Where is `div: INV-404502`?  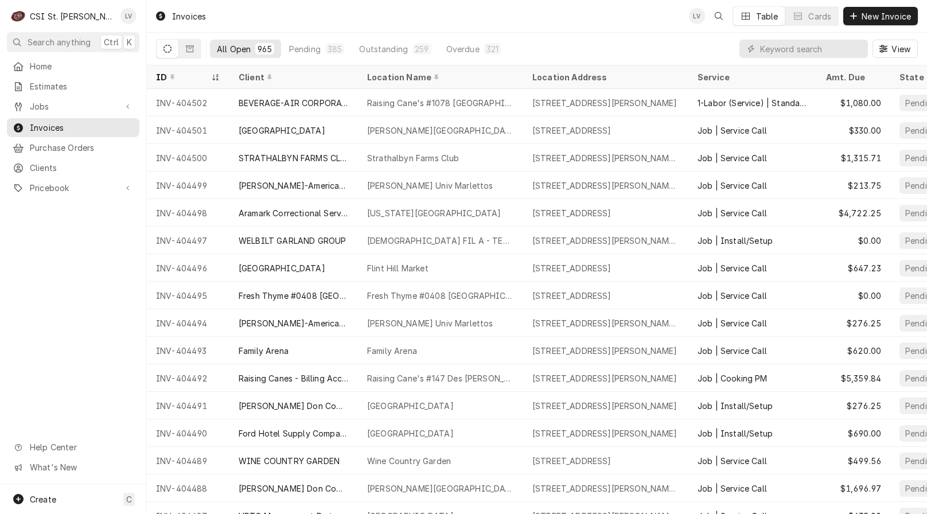 div: INV-404502 is located at coordinates (188, 103).